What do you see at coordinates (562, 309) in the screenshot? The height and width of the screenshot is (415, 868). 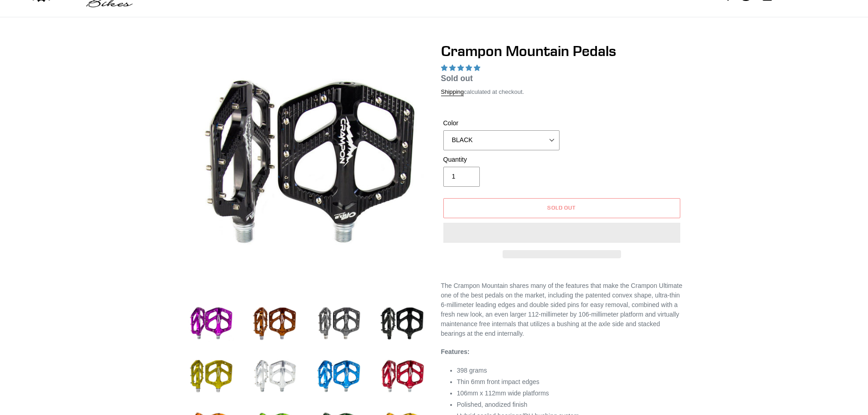 I see `p: The Crampon Mountain shares many of the features that make the Crampon Ultimate one of the best p...` at bounding box center [562, 309].